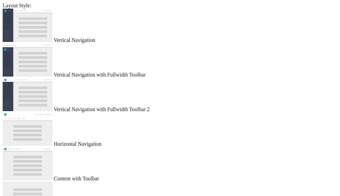  What do you see at coordinates (28, 129) in the screenshot?
I see `img: horizontal-nav.jpg` at bounding box center [28, 129].